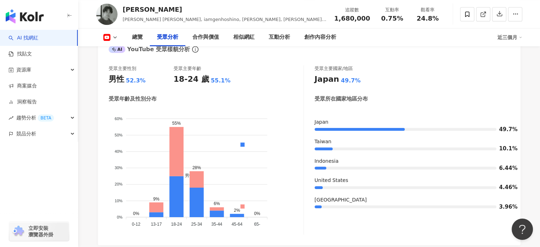  What do you see at coordinates (221, 81) in the screenshot?
I see `div: 55.1%` at bounding box center [221, 81].